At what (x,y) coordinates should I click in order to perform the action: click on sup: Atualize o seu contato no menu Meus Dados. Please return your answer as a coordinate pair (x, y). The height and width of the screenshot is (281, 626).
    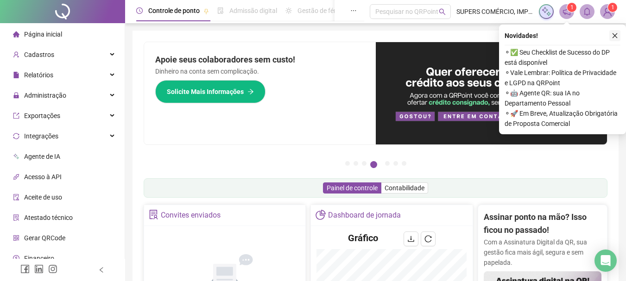
    Looking at the image, I should click on (612, 7).